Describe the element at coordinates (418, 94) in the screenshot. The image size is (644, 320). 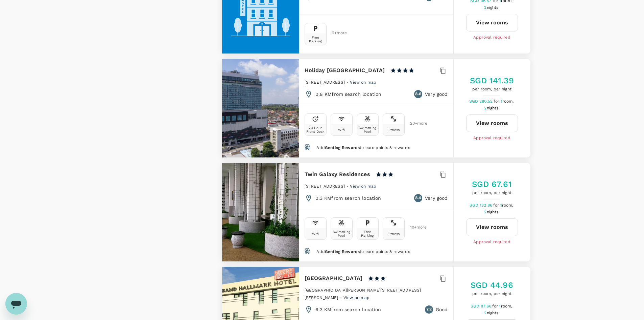
I see `span: 8.6` at that location.